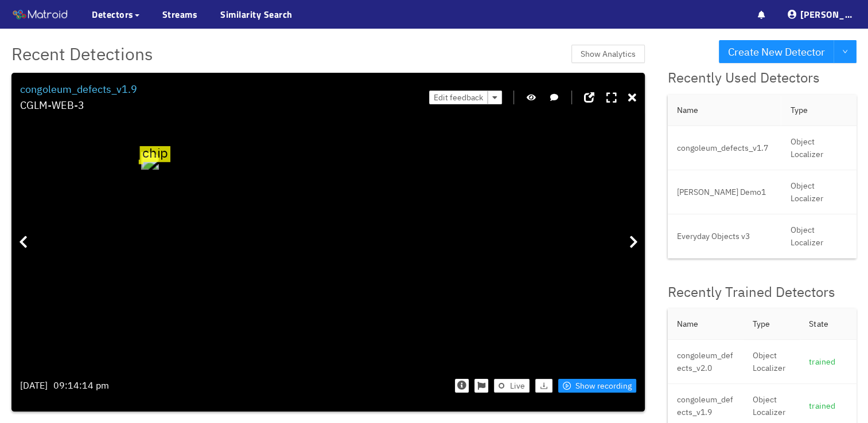 This screenshot has width=868, height=423. Describe the element at coordinates (544, 387) in the screenshot. I see `span: download` at that location.